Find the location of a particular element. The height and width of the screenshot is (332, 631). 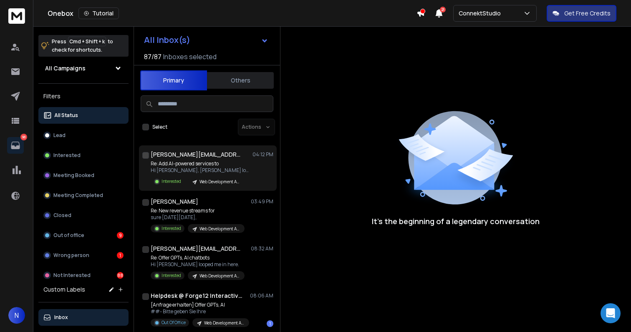

p: 98 is located at coordinates (24, 137).